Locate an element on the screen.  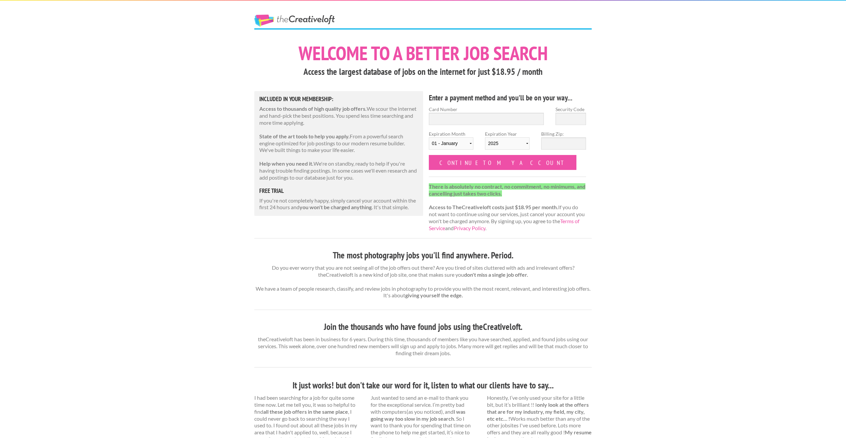
p: We scour the internet and hand-pick the best positions. You spend less time searching and more ti... is located at coordinates (339, 116).